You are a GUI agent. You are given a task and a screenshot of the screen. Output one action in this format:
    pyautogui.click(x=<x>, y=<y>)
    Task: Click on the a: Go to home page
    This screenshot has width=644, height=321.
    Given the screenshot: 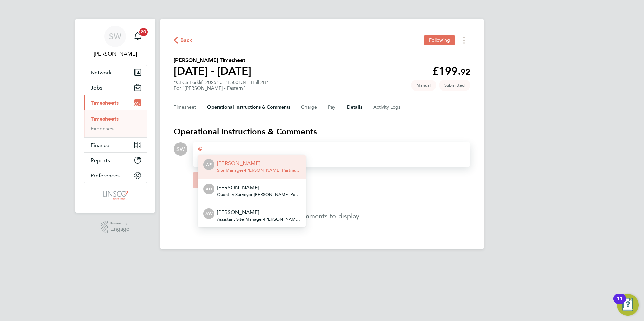 What is the action you would take?
    pyautogui.click(x=115, y=195)
    